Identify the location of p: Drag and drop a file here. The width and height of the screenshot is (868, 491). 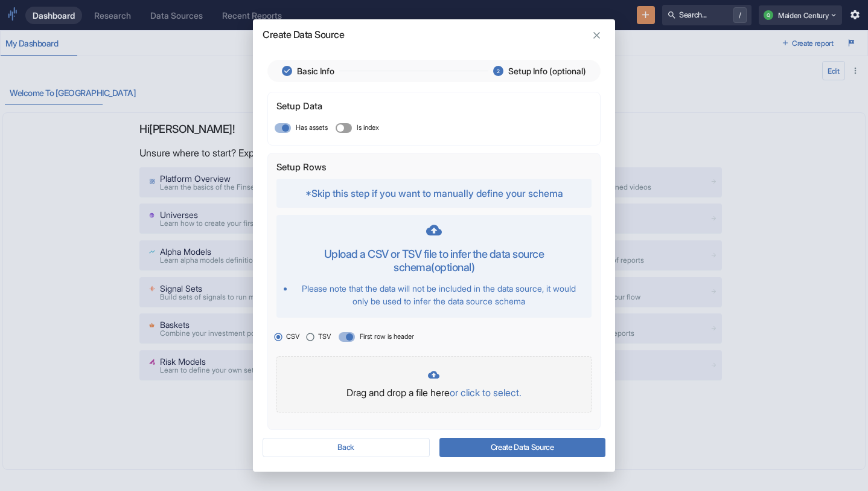
(433, 392).